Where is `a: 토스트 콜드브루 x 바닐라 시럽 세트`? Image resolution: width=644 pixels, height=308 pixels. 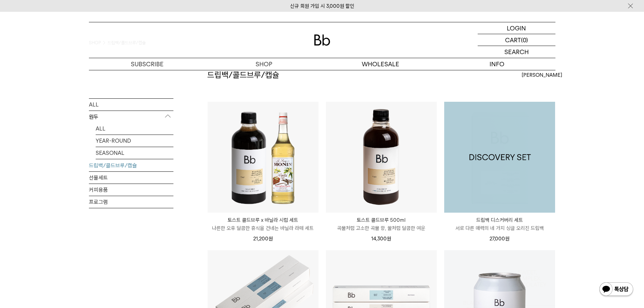 a: 토스트 콜드브루 x 바닐라 시럽 세트 is located at coordinates (263, 157).